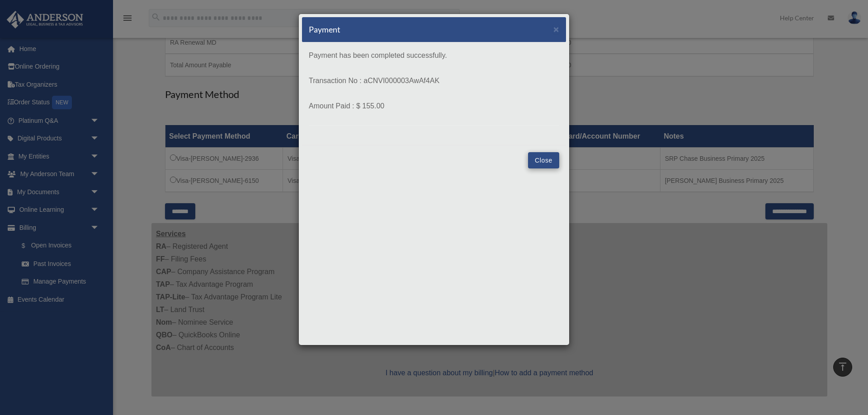  What do you see at coordinates (434, 81) in the screenshot?
I see `p: Transaction No : aCNVI000003AwAf4AK` at bounding box center [434, 81].